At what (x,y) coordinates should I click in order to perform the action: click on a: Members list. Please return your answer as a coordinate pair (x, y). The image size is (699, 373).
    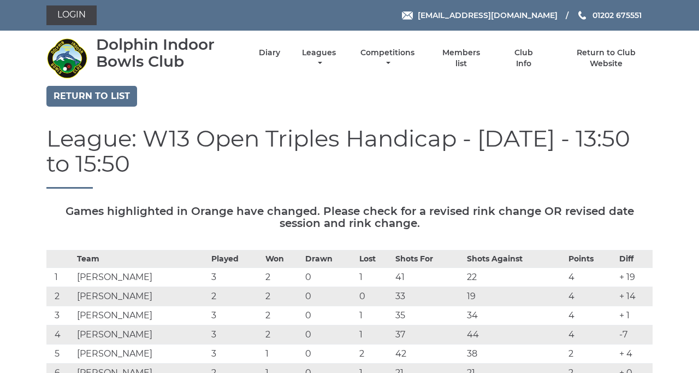
    Looking at the image, I should click on (462, 58).